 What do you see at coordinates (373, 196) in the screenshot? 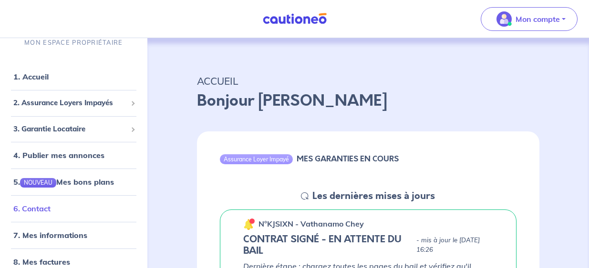
I see `h5: Les dernières mises à jours` at bounding box center [373, 196].